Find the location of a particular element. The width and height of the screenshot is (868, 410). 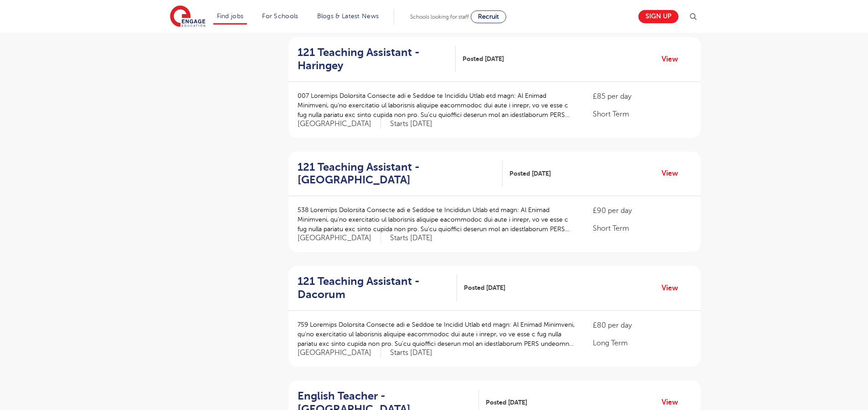

a: Find jobs is located at coordinates (230, 16).